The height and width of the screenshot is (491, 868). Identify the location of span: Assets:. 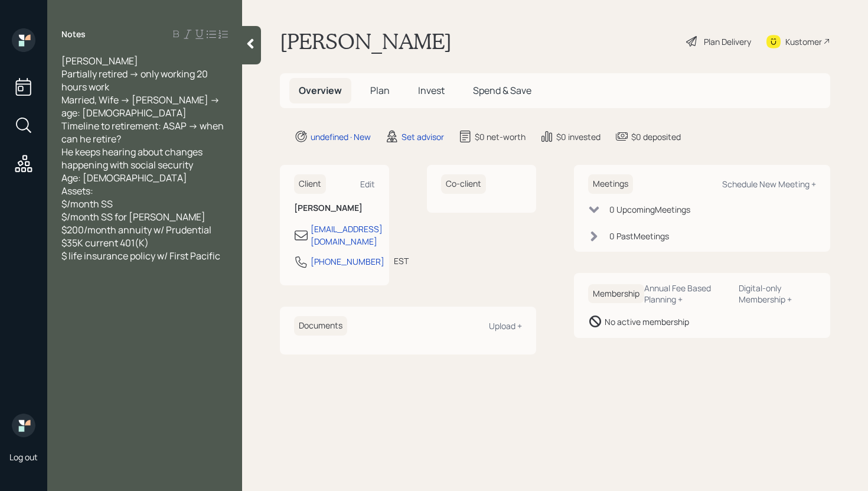
(77, 191).